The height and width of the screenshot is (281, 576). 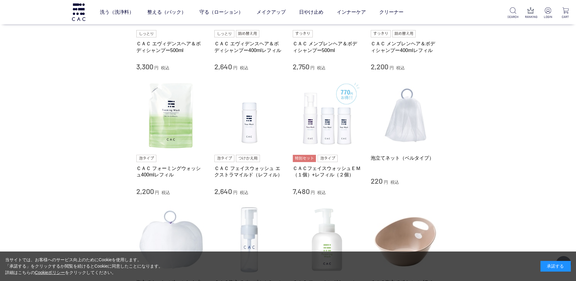 I want to click on img: ＣＡＣフェイスウォッシュＥＭ（１個）+レフィル（２個）, so click(x=327, y=115).